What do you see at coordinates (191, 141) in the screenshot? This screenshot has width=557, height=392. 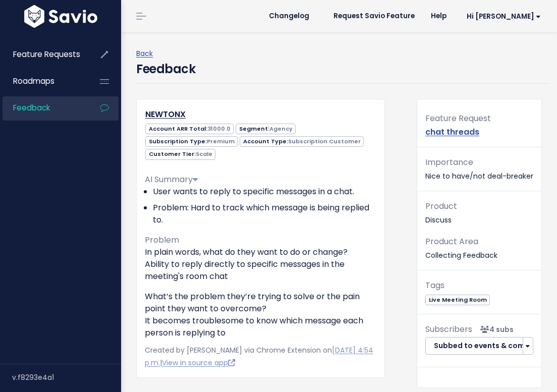 I see `span: Subscription Type:` at bounding box center [191, 141].